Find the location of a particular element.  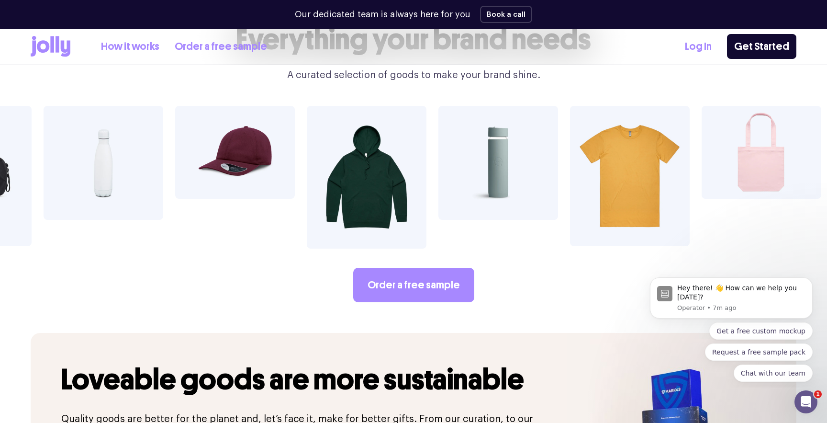

h2: Loveable goods are more sustainable is located at coordinates (299, 379).